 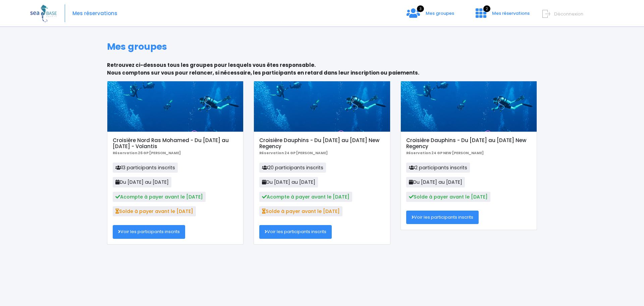 What do you see at coordinates (511, 13) in the screenshot?
I see `span: Mes réservations` at bounding box center [511, 13].